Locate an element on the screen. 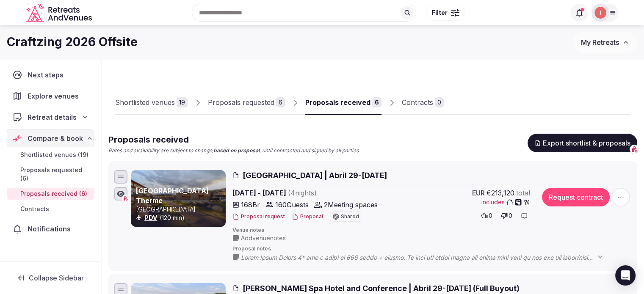 This screenshot has width=644, height=294. a: PDV is located at coordinates (151, 217).